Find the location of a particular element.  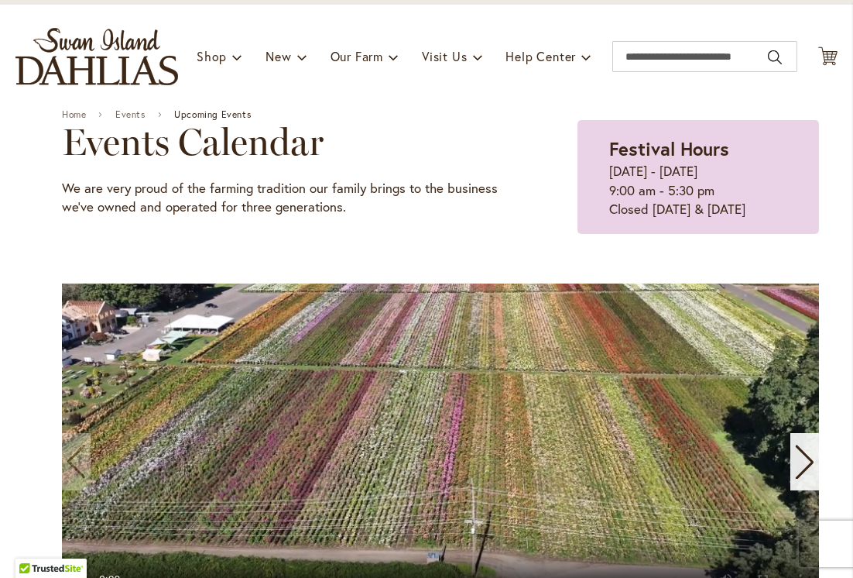

a: Events is located at coordinates (130, 115).